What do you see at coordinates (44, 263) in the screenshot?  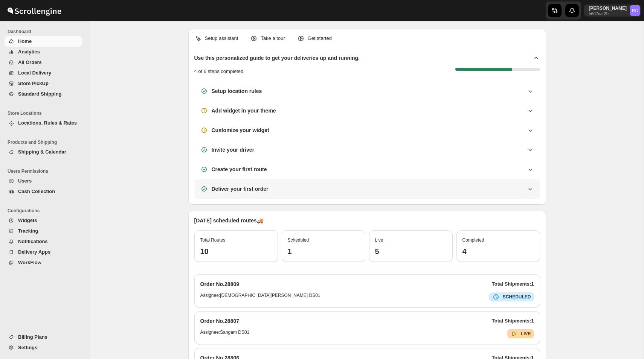 I see `button: WorkFlow` at bounding box center [44, 263].